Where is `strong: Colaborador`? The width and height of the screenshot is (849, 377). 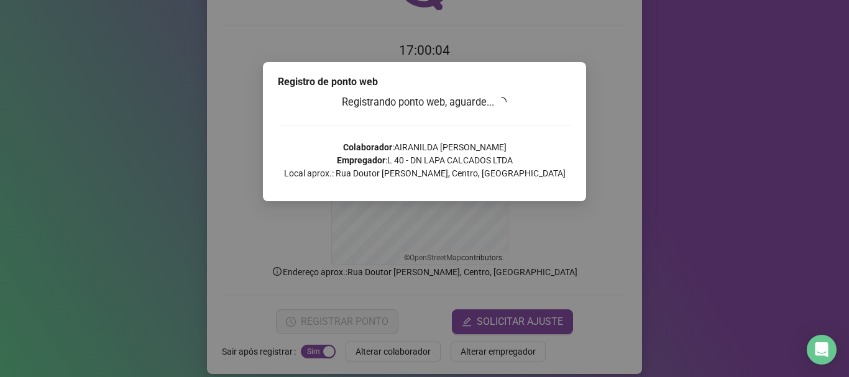 strong: Colaborador is located at coordinates (368, 147).